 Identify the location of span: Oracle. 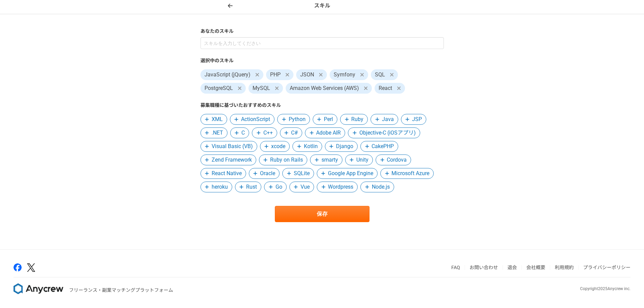
(267, 173).